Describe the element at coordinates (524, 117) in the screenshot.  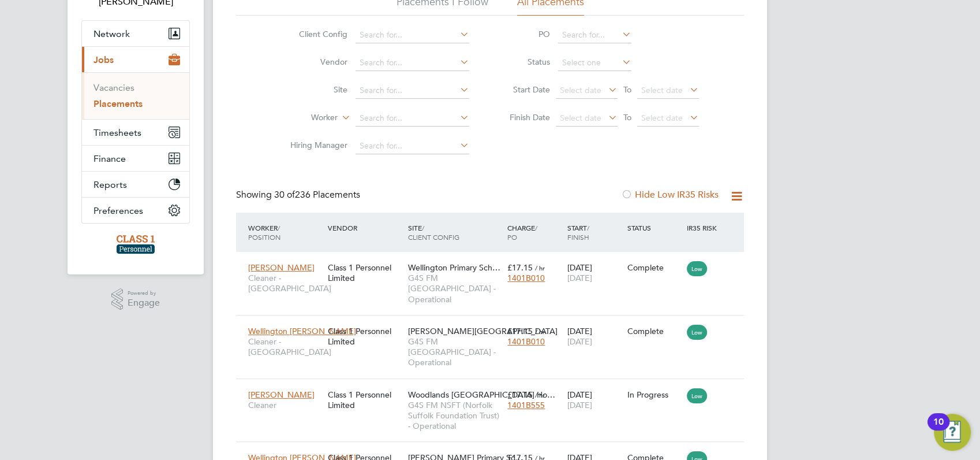
I see `label: Finish Date` at that location.